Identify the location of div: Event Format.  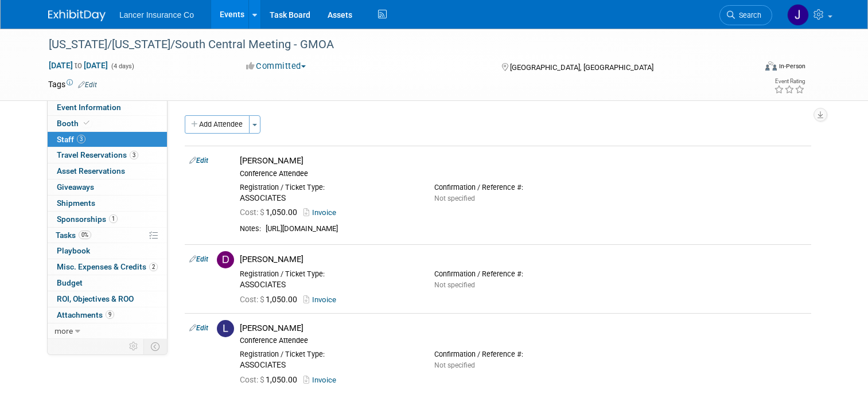
(749, 68).